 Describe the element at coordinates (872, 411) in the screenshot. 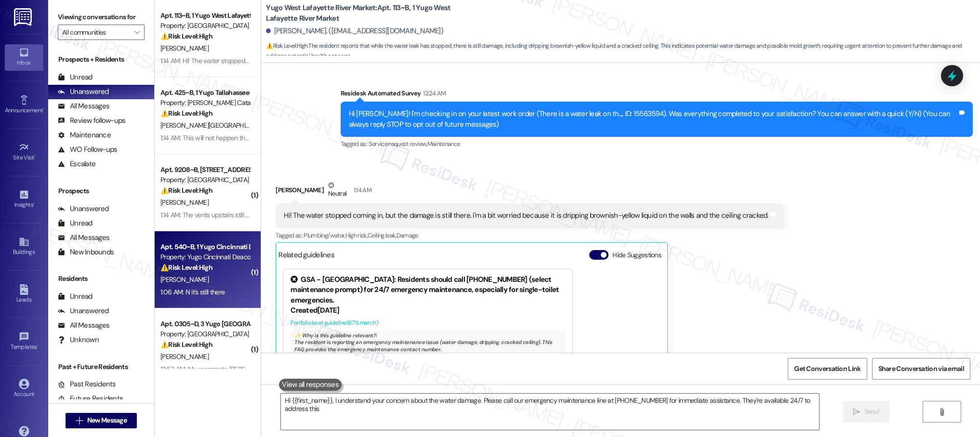

I see `span: Send` at that location.